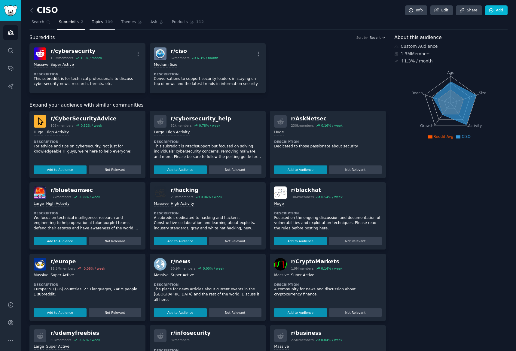 The width and height of the screenshot is (516, 351). What do you see at coordinates (302, 269) in the screenshot?
I see `div: 1.9M members` at bounding box center [302, 269].